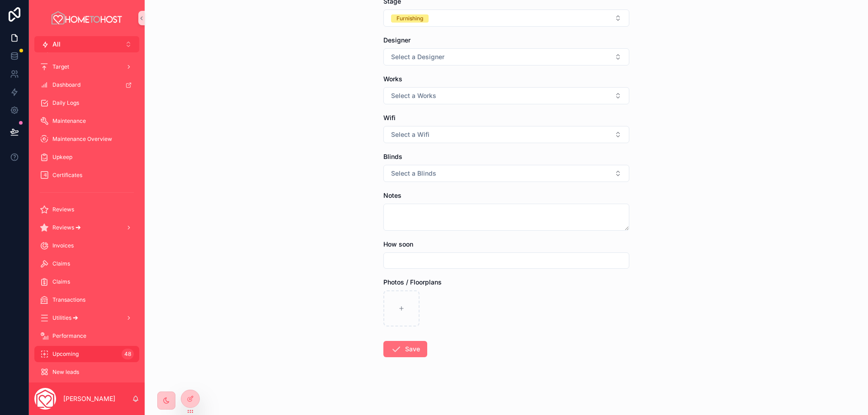 This screenshot has width=868, height=415. I want to click on a: Daily Logs, so click(87, 103).